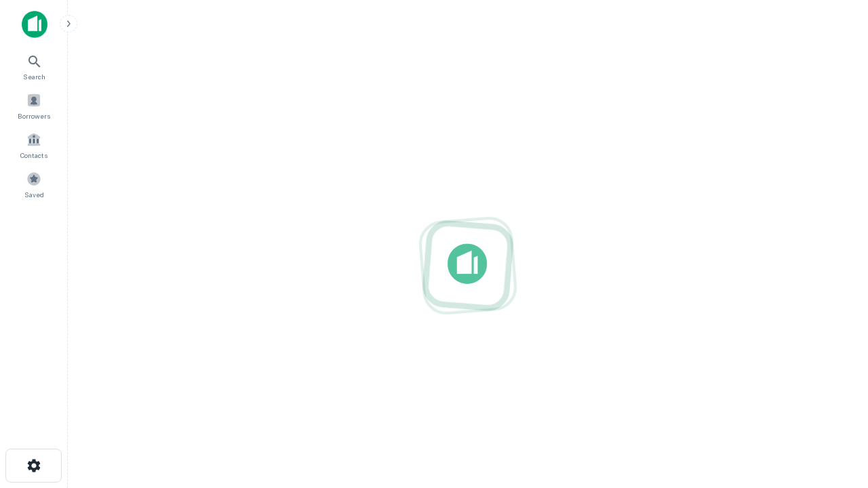 This screenshot has width=868, height=488. Describe the element at coordinates (34, 145) in the screenshot. I see `div: Contacts` at that location.